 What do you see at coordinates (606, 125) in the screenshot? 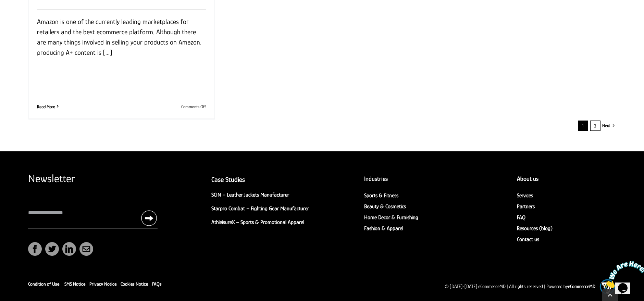
I see `a: Next` at bounding box center [606, 125].